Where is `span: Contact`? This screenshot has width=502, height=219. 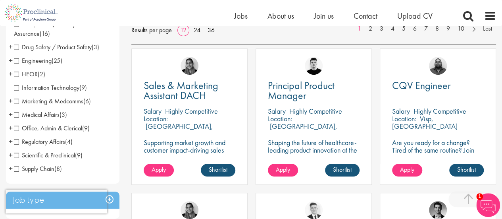
span: Contact is located at coordinates (366, 16).